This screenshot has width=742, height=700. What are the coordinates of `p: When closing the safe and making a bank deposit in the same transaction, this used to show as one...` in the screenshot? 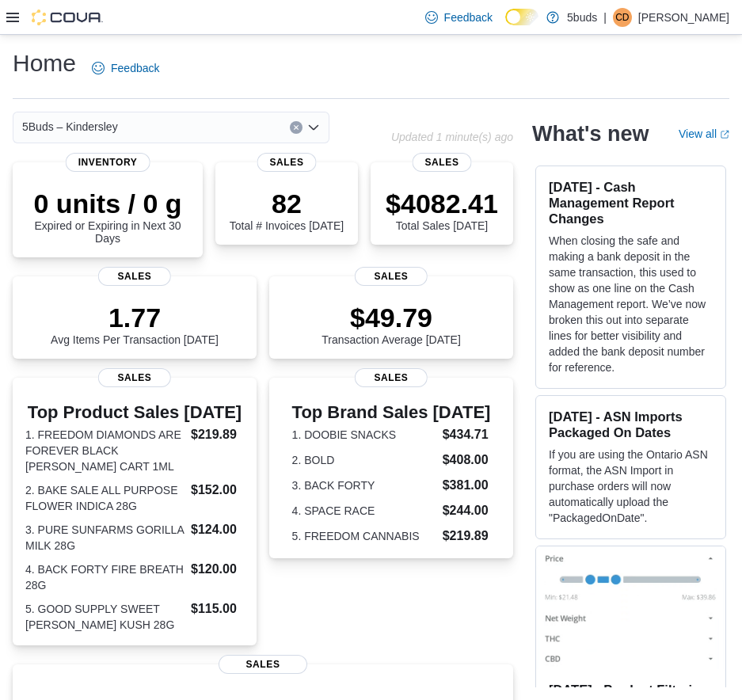 It's located at (631, 304).